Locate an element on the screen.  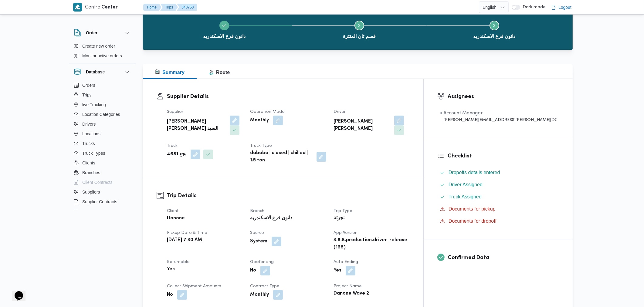
span: Operation Model is located at coordinates (267, 112).